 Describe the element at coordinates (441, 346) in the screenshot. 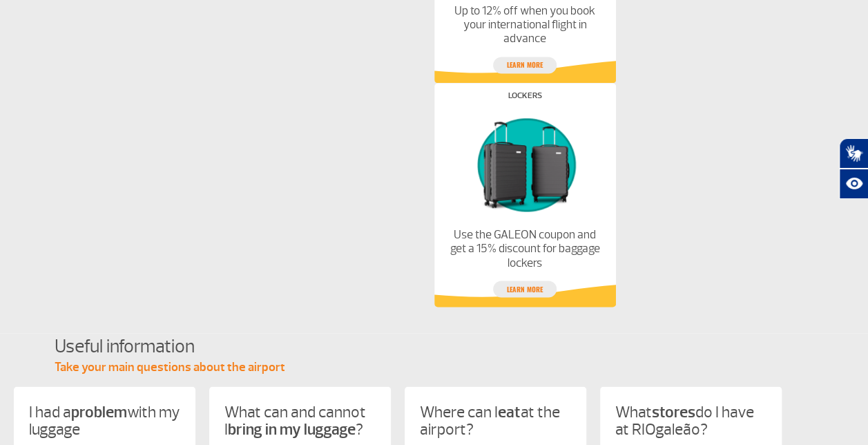

I see `h4: Useful information` at that location.